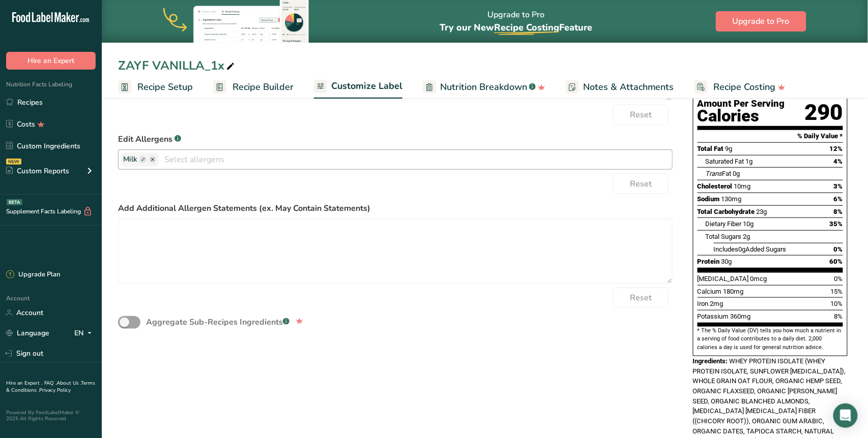  What do you see at coordinates (68, 383) in the screenshot?
I see `a: About Us .` at bounding box center [68, 383].